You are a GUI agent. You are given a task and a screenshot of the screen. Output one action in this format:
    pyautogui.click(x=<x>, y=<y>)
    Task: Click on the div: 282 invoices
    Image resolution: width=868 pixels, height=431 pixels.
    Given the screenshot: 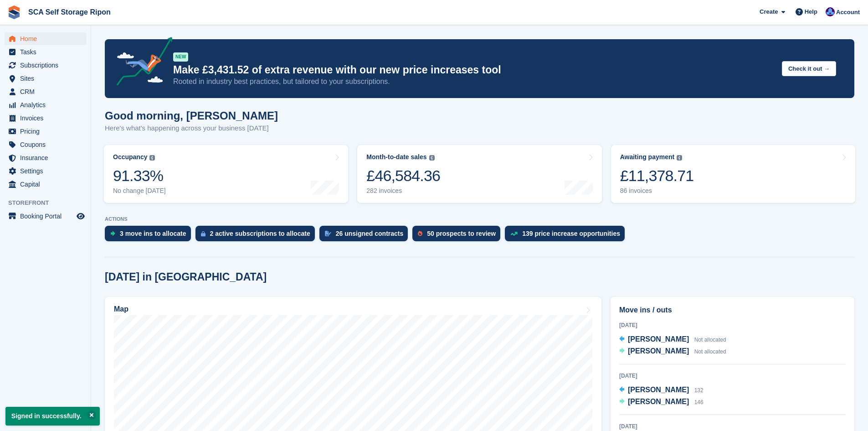 What is the action you would take?
    pyautogui.click(x=403, y=191)
    